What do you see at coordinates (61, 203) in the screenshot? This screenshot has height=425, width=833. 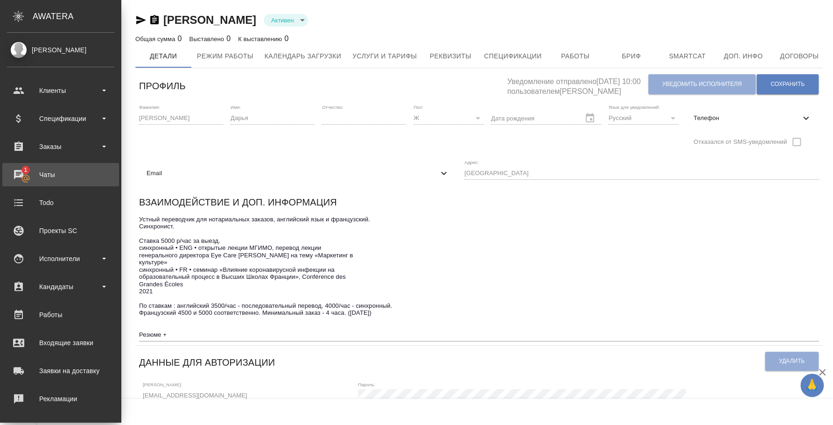 I see `a: Todo` at bounding box center [61, 203].